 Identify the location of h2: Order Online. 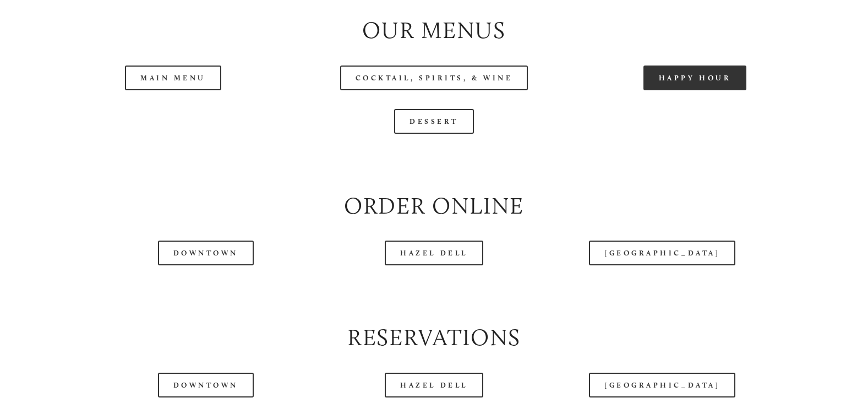
(435, 206).